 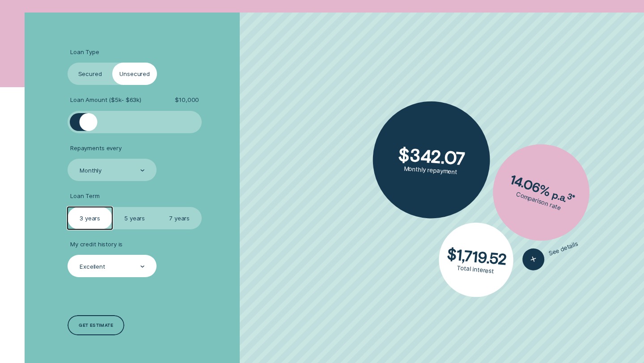 What do you see at coordinates (85, 196) in the screenshot?
I see `span: Loan Term` at bounding box center [85, 196].